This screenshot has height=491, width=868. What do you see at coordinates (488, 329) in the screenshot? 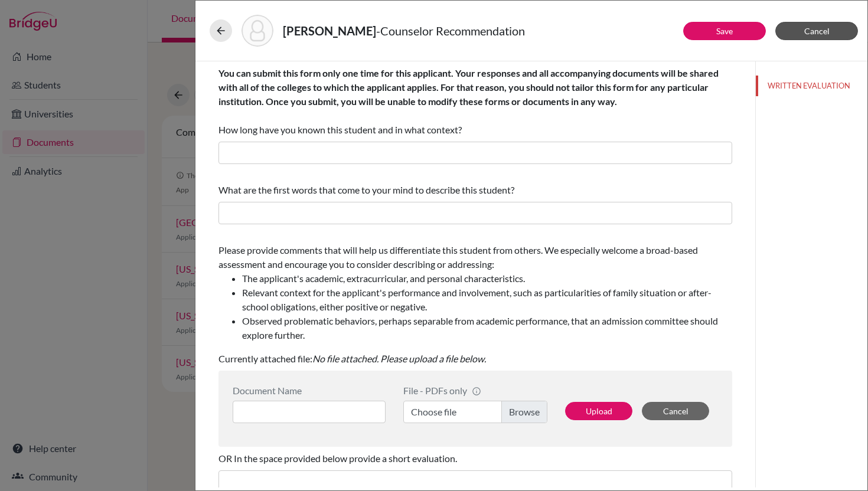
I see `li: Observed problematic behaviors, perhaps separable from academic performance, that an admission co...` at bounding box center [488, 329].